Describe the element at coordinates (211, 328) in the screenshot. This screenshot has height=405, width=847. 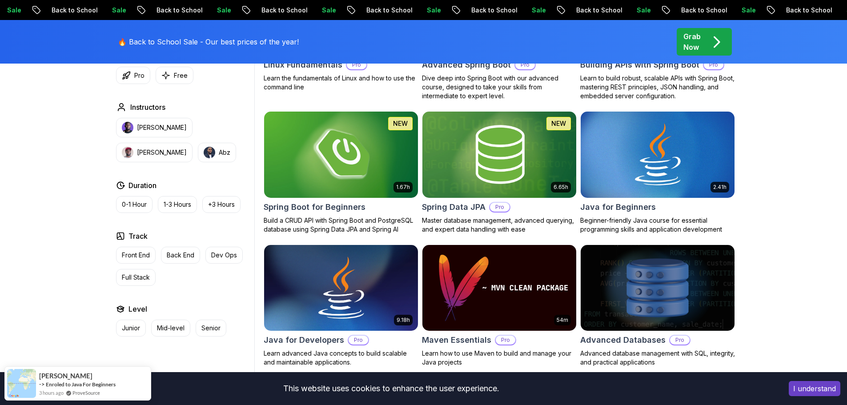
I see `p: Senior` at that location.